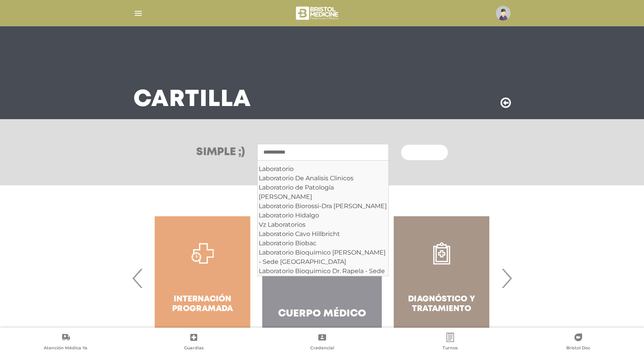 The height and width of the screenshot is (354, 644). I want to click on img: bristol-medicine-blanco.png, so click(317, 13).